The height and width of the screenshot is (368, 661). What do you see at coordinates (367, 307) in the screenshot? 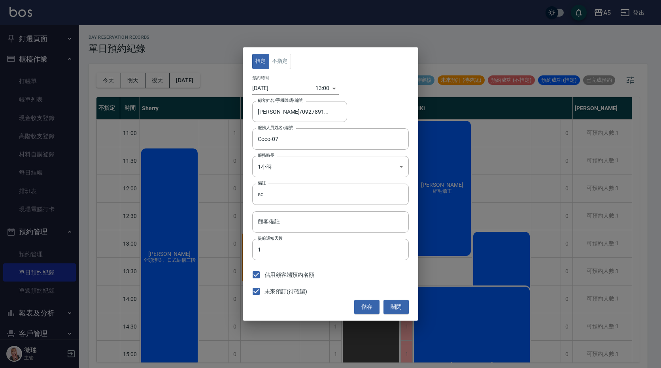
I see `button: 儲存` at bounding box center [367, 307].